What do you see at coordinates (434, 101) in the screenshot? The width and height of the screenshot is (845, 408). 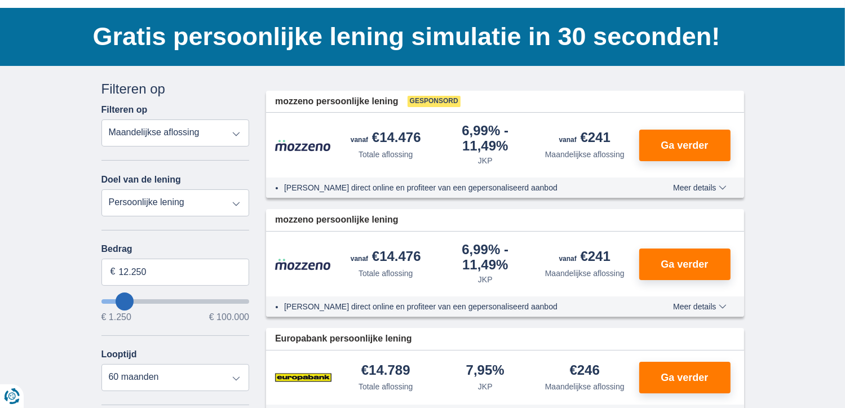 I see `span: Gesponsord` at bounding box center [434, 101].